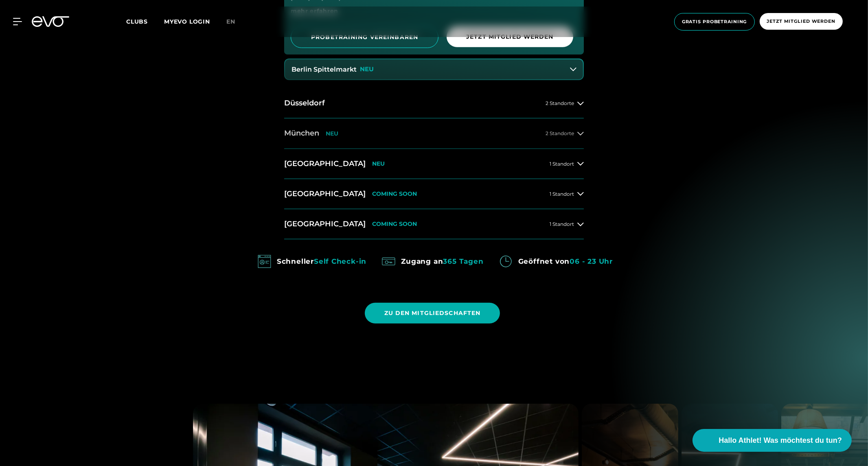 This screenshot has width=868, height=466. I want to click on button: MünchenNEU2 Standorte, so click(434, 133).